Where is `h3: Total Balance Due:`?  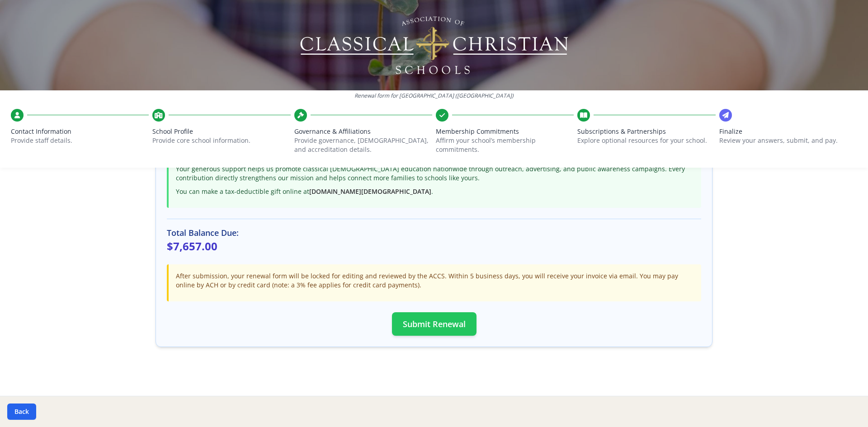
h3: Total Balance Due: is located at coordinates (434, 233).